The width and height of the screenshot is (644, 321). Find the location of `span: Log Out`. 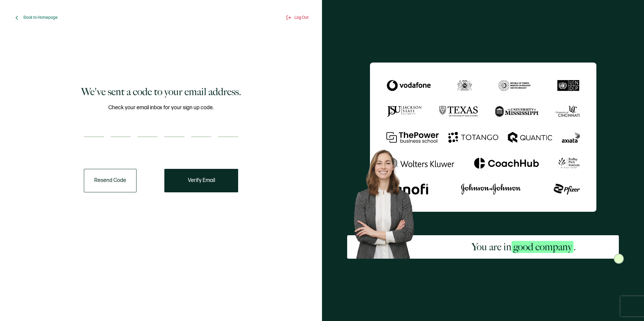

span: Log Out is located at coordinates (301, 17).